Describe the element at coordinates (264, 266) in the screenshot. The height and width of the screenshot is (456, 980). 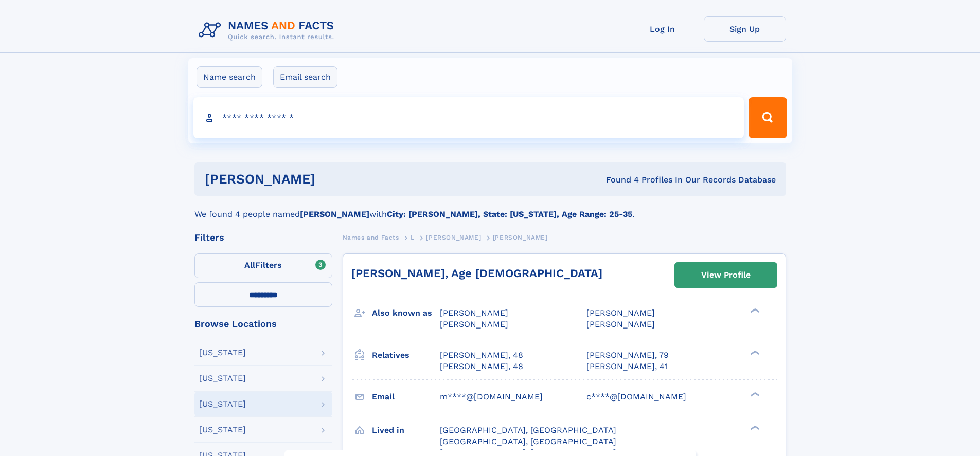
I see `label: Filters` at that location.